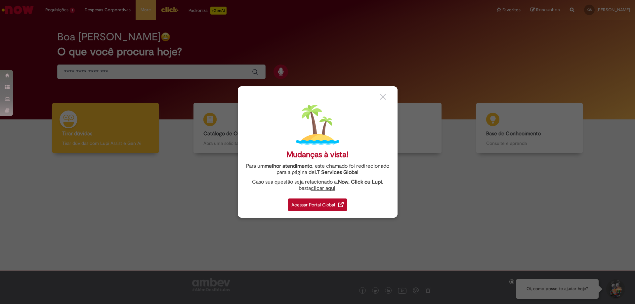 The width and height of the screenshot is (635, 304). What do you see at coordinates (341, 204) in the screenshot?
I see `img: redirect_link.png` at bounding box center [341, 204].